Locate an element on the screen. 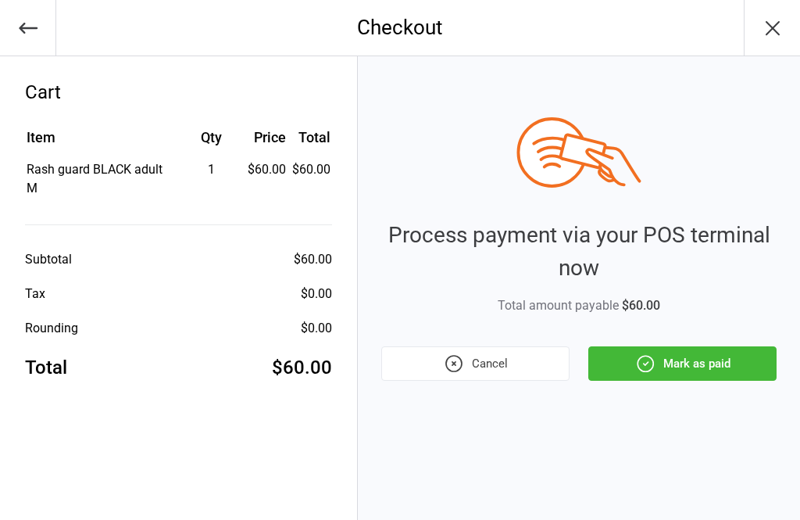  div: Total is located at coordinates (46, 367).